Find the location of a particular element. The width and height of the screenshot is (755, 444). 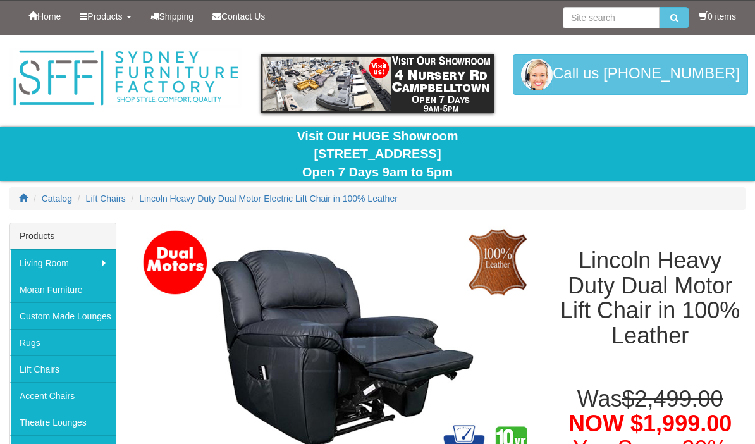

li: 0 items is located at coordinates (717, 16).